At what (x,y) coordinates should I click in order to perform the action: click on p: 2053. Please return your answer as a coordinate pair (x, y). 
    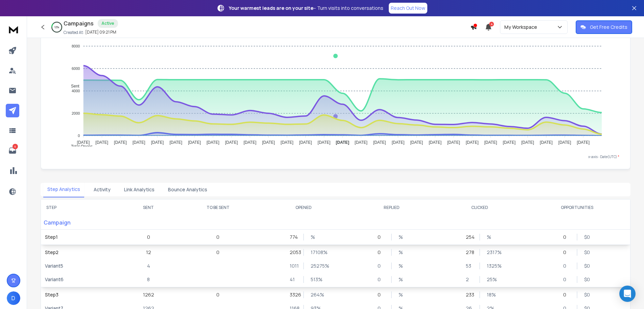
    Looking at the image, I should click on (294, 252).